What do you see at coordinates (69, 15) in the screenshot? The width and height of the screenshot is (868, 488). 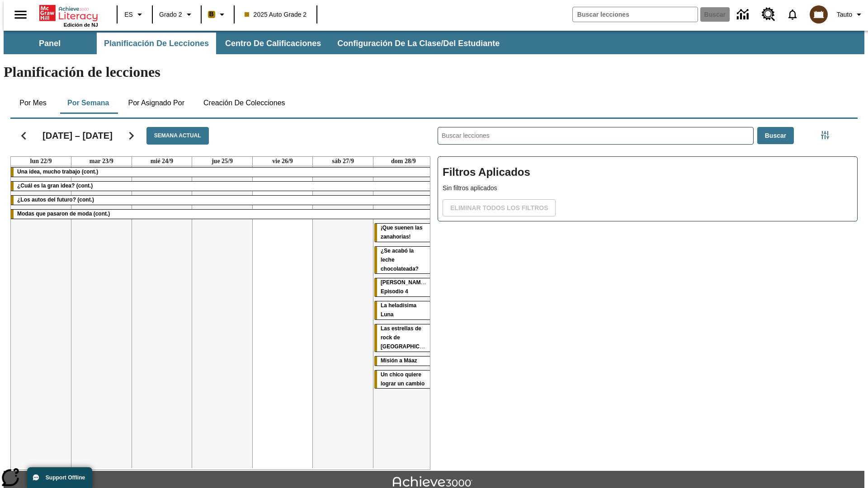 I see `div: Portada` at bounding box center [69, 15].